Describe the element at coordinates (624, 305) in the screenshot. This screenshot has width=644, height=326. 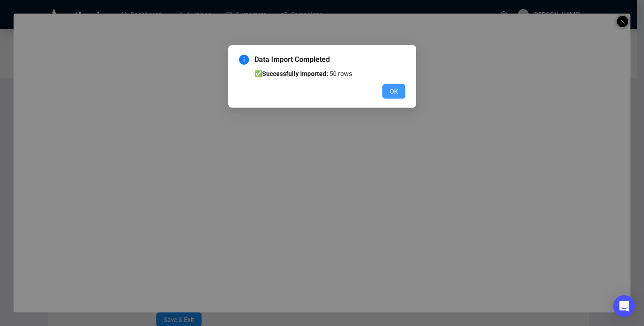
I see `div: Open Intercom Messenger` at that location.